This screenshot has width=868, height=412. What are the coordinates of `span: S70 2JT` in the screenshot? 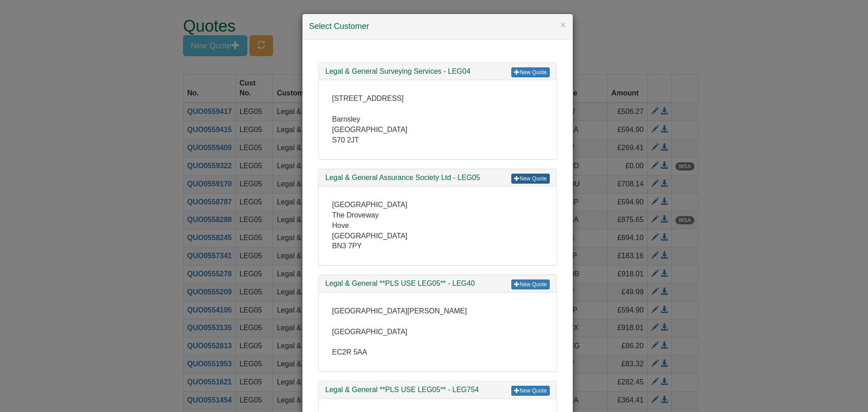 It's located at (346, 140).